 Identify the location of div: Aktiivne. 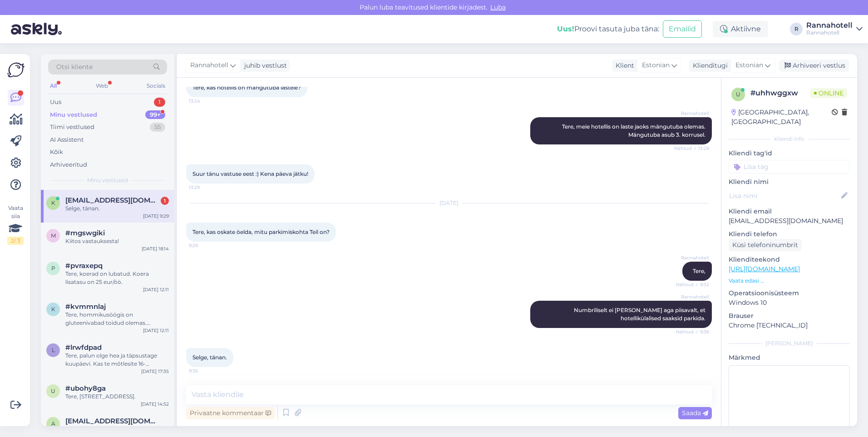
(741, 29).